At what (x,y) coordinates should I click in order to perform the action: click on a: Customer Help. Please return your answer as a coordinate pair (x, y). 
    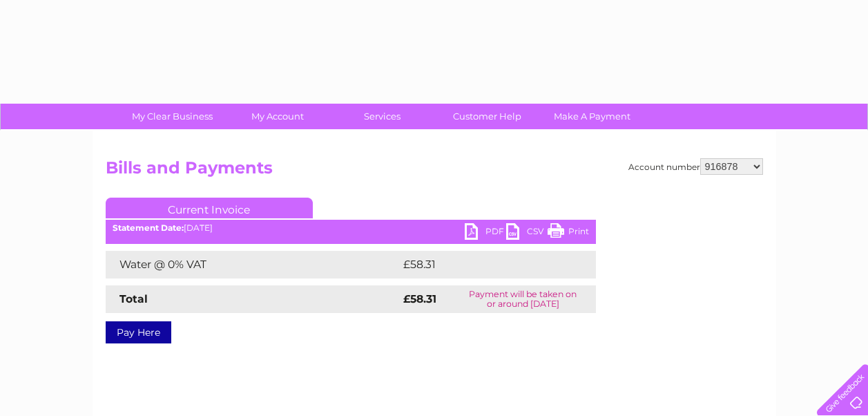
    Looking at the image, I should click on (487, 116).